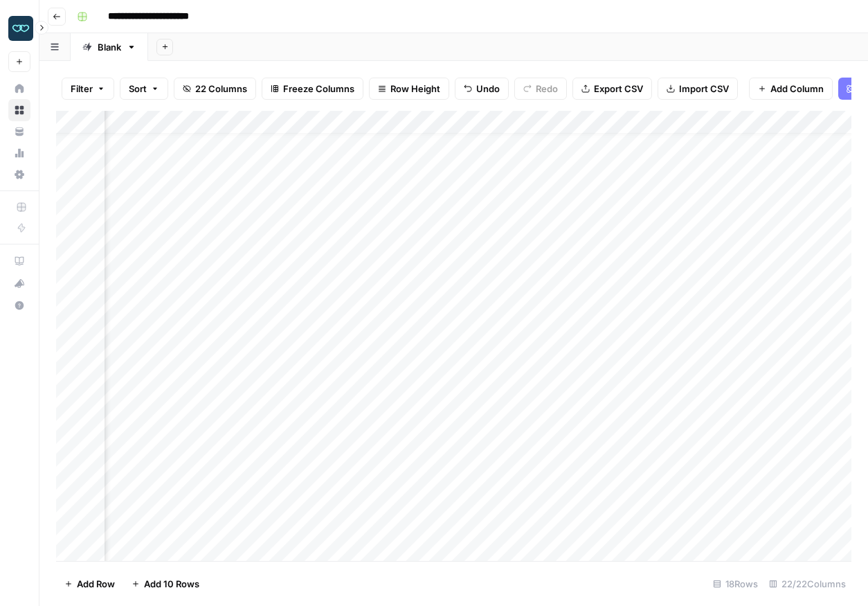 Image resolution: width=868 pixels, height=606 pixels. What do you see at coordinates (541, 89) in the screenshot?
I see `button: Redo` at bounding box center [541, 89].